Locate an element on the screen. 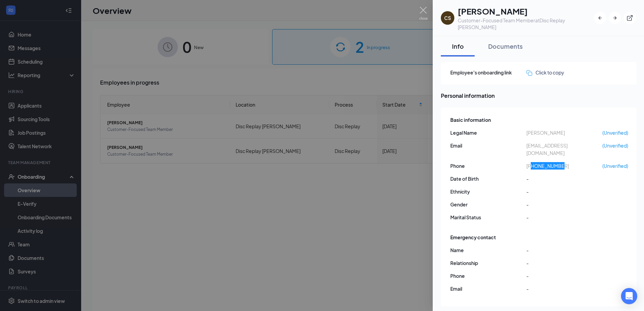 Image resolution: width=644 pixels, height=311 pixels. svg: ExternalLink is located at coordinates (630, 18).